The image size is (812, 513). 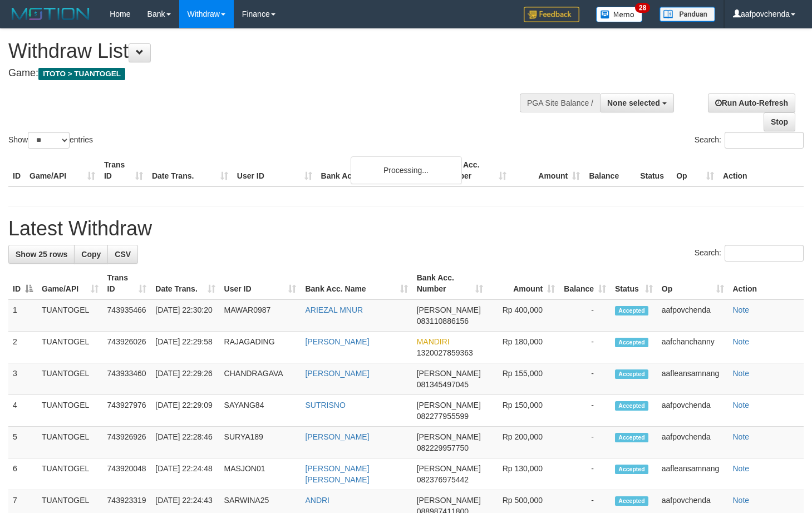 What do you see at coordinates (123, 255) in the screenshot?
I see `span: CSV` at bounding box center [123, 255].